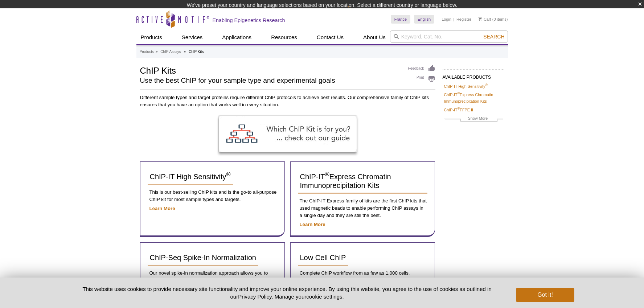  What do you see at coordinates (237, 38) in the screenshot?
I see `a: Applications` at bounding box center [237, 38].